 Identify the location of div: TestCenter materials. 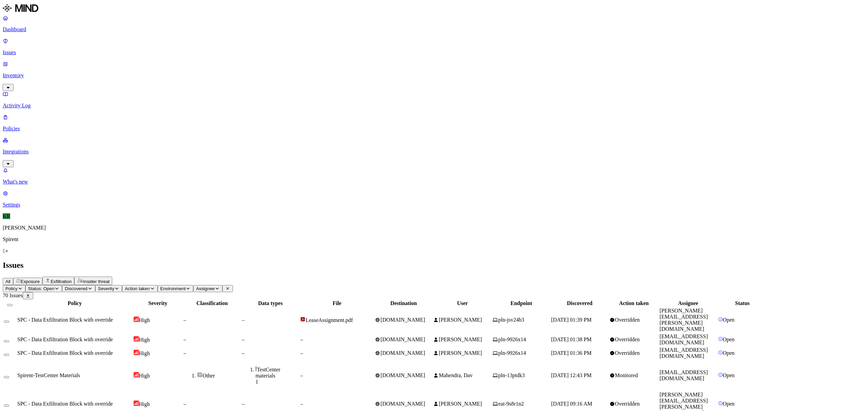
(277, 372).